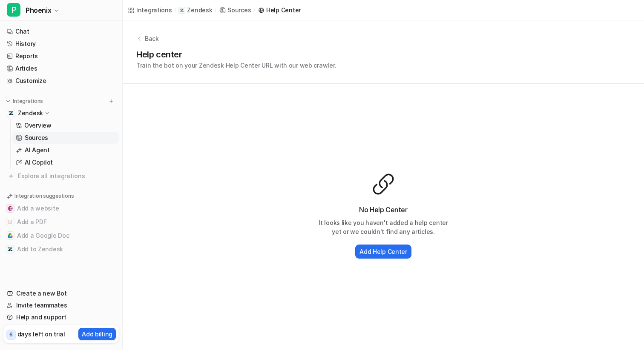  I want to click on span: P, so click(13, 10).